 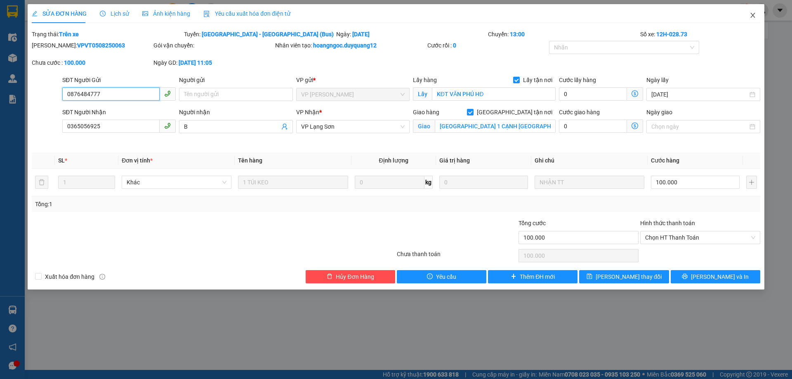 What do you see at coordinates (590, 277) in the screenshot?
I see `span: save` at bounding box center [590, 277].